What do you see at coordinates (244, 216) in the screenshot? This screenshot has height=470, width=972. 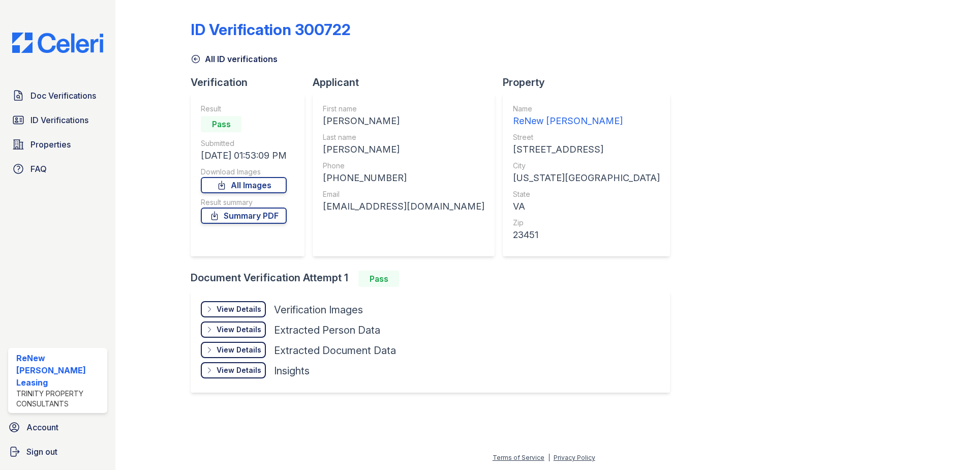 I see `a: Summary PDF` at bounding box center [244, 216].